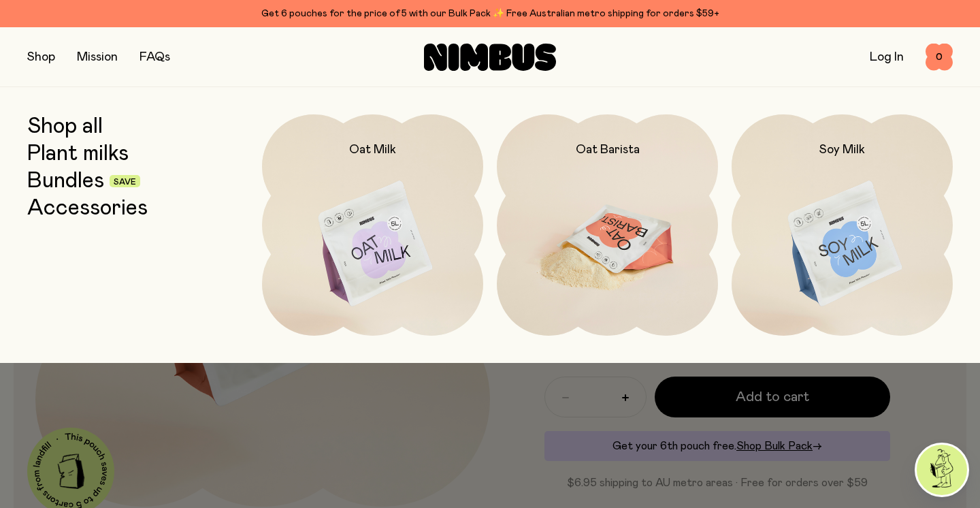 The height and width of the screenshot is (508, 980). What do you see at coordinates (490, 13) in the screenshot?
I see `div: Get 6 pouches for the price of 5 with our Bulk Pack ✨ Free Australian metro shipping for orders $59+` at bounding box center [490, 13].